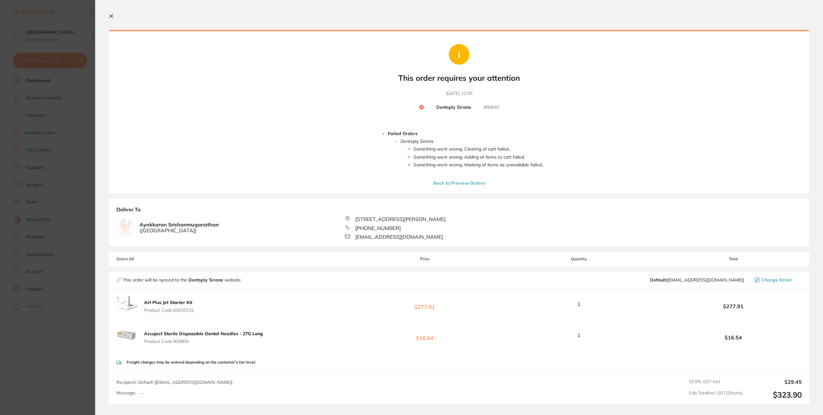  What do you see at coordinates (479, 157) in the screenshot?
I see `li: Something went wrong. Adding of items to cart failed .` at bounding box center [479, 157].